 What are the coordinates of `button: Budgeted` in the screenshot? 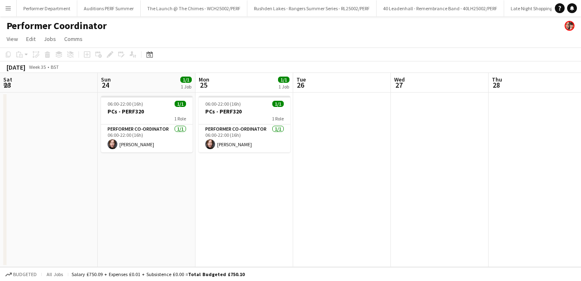 It's located at (21, 274).